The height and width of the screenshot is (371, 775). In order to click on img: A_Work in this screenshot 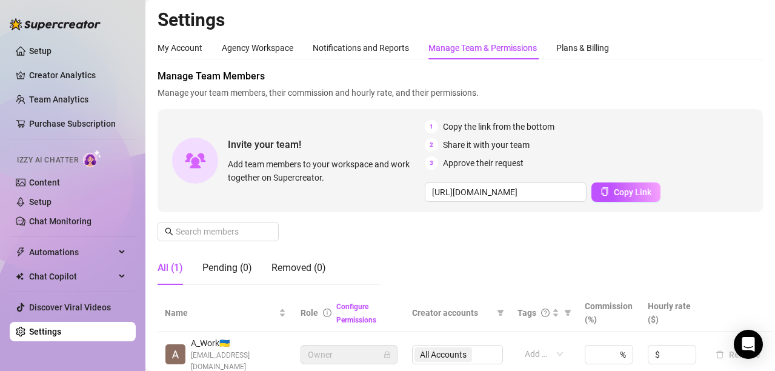, I will do `click(175, 354)`.